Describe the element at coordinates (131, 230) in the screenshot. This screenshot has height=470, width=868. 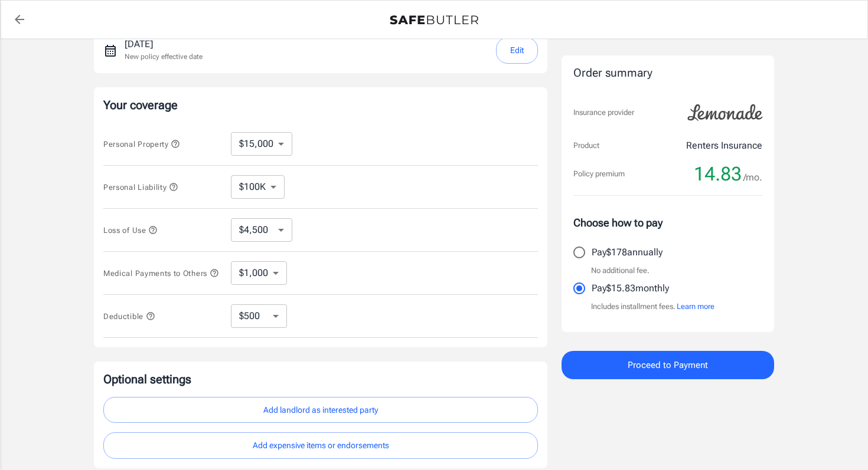
I see `button: Loss of Use` at that location.